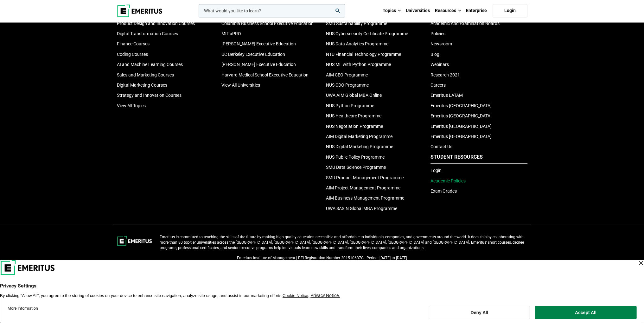  I want to click on a: AIM Digital Marketing Programme, so click(359, 136).